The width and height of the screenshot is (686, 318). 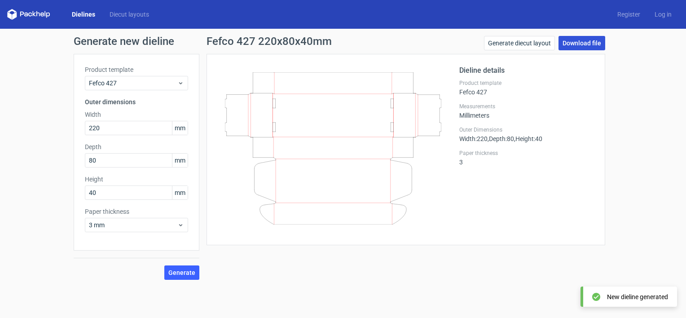 What do you see at coordinates (500, 139) in the screenshot?
I see `span: , Depth : 80` at bounding box center [500, 139].